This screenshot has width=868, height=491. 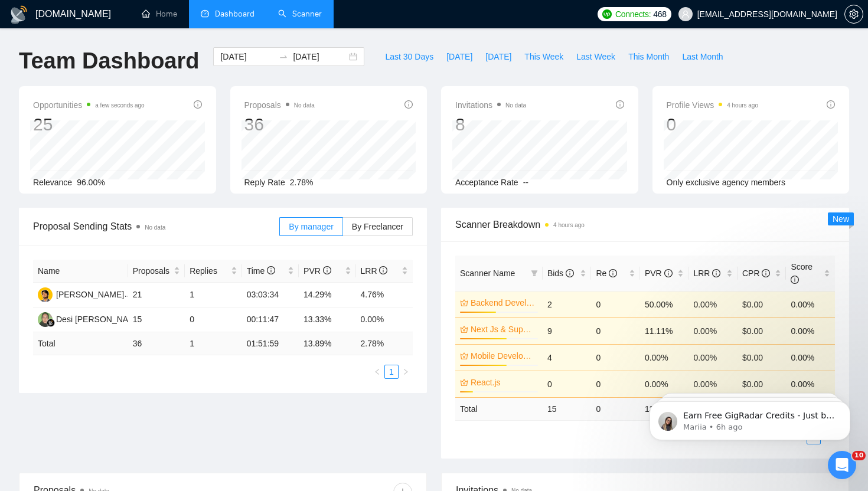 I want to click on li: Previous Page, so click(x=378, y=372).